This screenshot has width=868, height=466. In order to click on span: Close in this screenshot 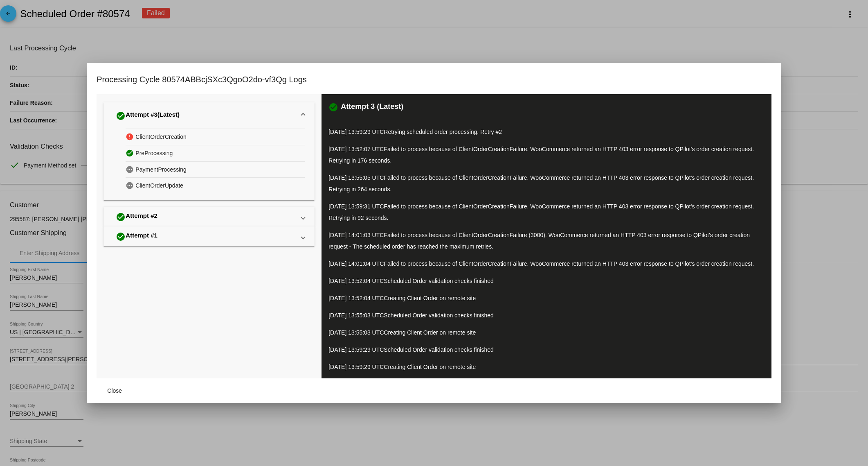, I will do `click(114, 391)`.